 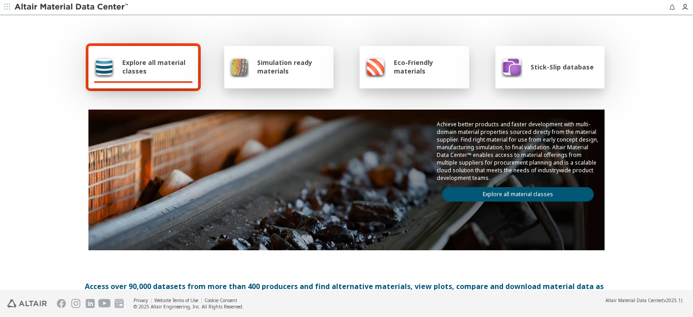 What do you see at coordinates (27, 304) in the screenshot?
I see `img: Altair Engineering` at bounding box center [27, 304].